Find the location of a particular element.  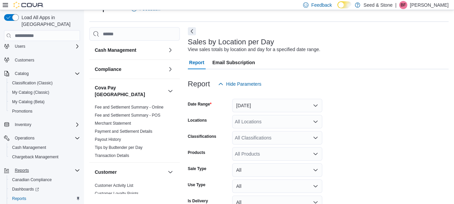

span: Users is located at coordinates (20, 46).